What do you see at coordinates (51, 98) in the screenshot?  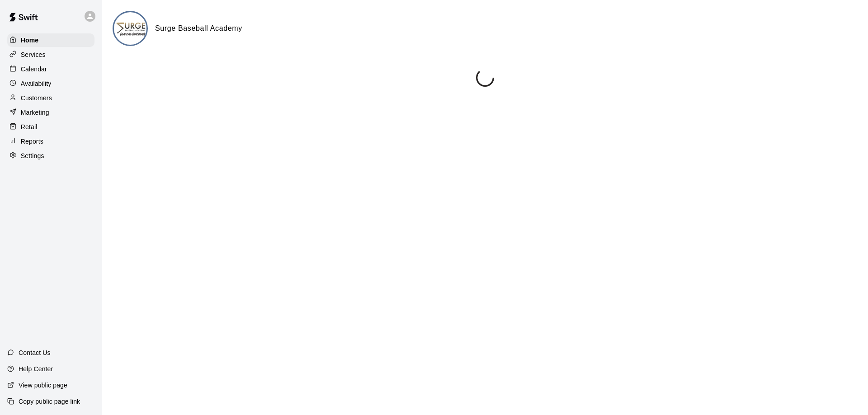 I see `a: Customers` at bounding box center [51, 98].